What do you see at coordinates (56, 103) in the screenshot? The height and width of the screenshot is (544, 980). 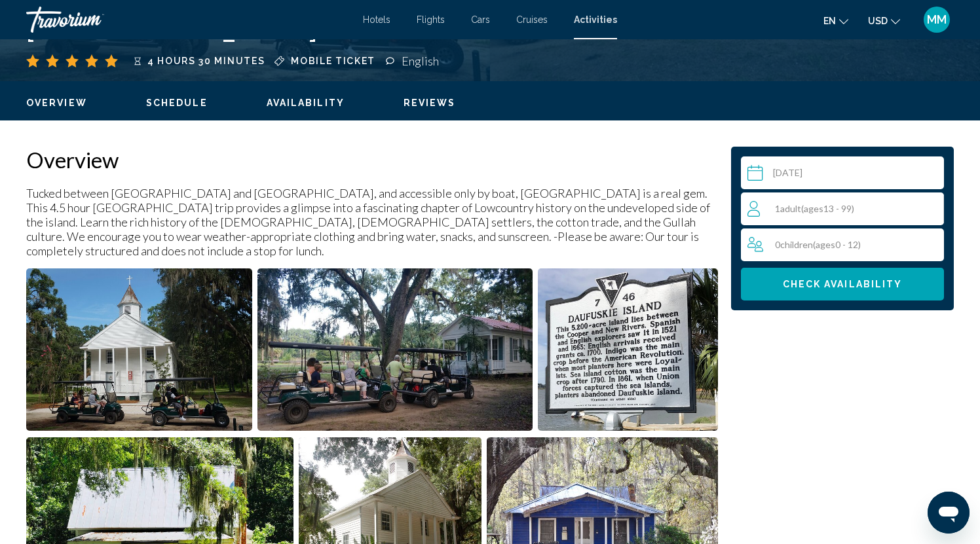 I see `span: Overview` at bounding box center [56, 103].